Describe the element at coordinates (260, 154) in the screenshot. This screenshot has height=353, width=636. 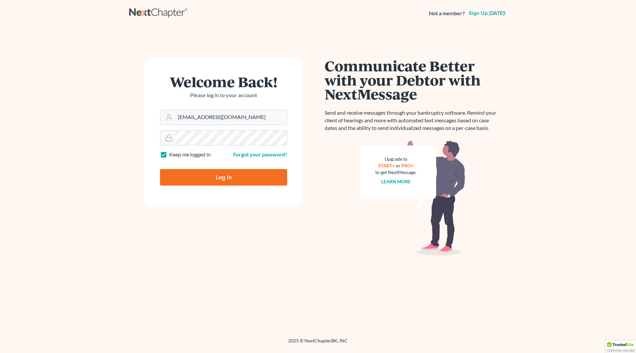
I see `a: Forgot your password?` at that location.